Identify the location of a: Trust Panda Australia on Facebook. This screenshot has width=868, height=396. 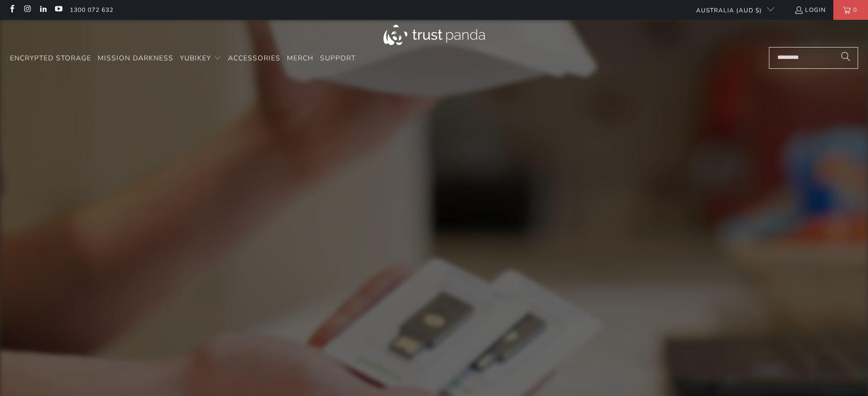
(11, 10).